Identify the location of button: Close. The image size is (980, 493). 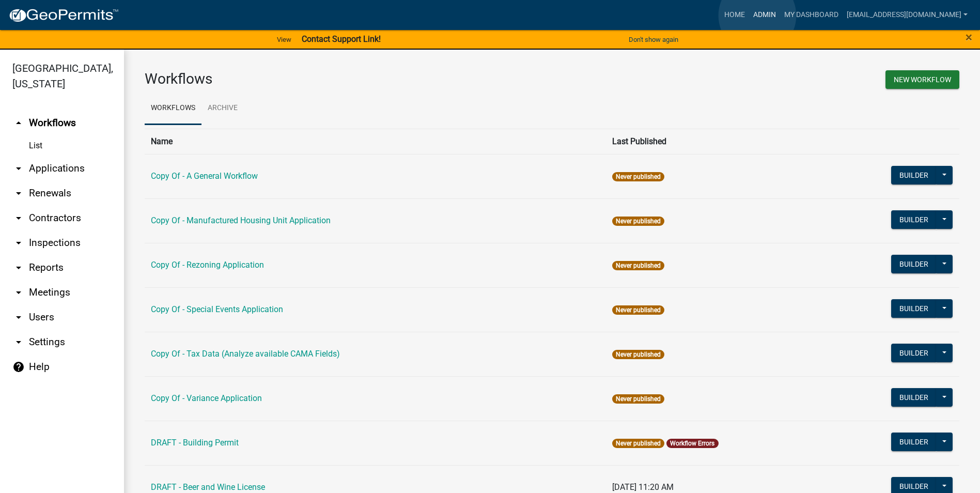
(969, 37).